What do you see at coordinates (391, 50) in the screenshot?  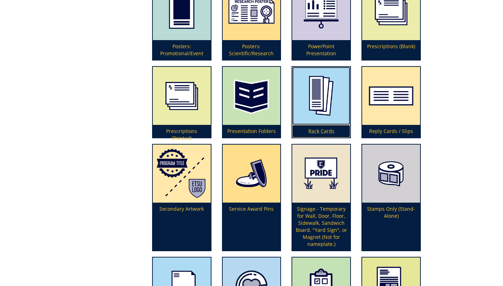 I see `p: Prescriptions (Blank)` at bounding box center [391, 50].